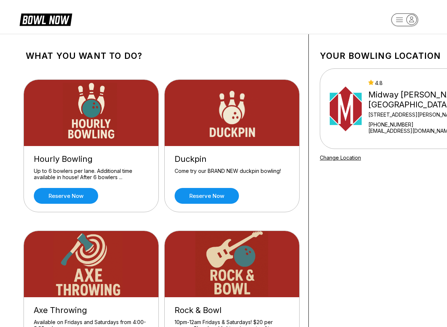 The height and width of the screenshot is (327, 447). Describe the element at coordinates (91, 174) in the screenshot. I see `div: Up to 6 bowlers per lane. Additional time available in house! After 6 bowlers ...` at that location.